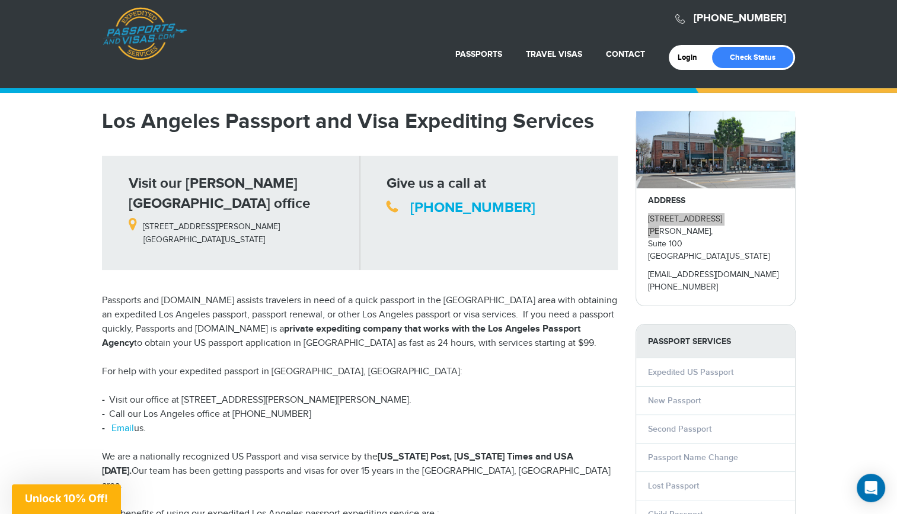 The image size is (897, 514). Describe the element at coordinates (360, 472) in the screenshot. I see `p: We are a nationally recognized US Passport and visa service by the Our team has been getting pass...` at that location.